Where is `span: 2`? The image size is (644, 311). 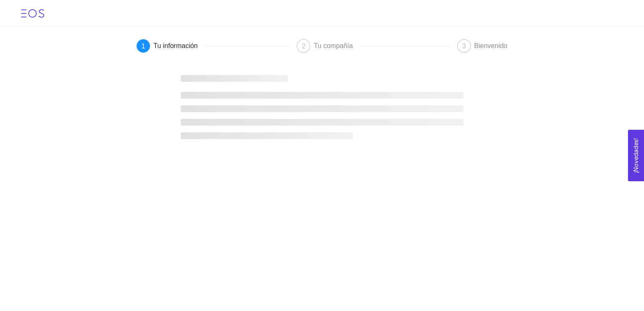 span: 2 is located at coordinates (303, 46).